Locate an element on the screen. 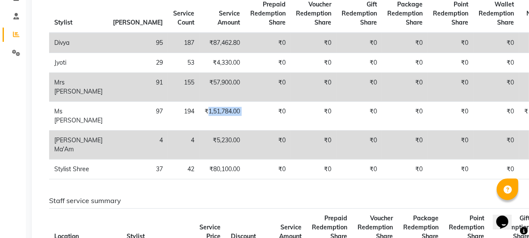  span: Voucher Redemption Share is located at coordinates (314, 13).